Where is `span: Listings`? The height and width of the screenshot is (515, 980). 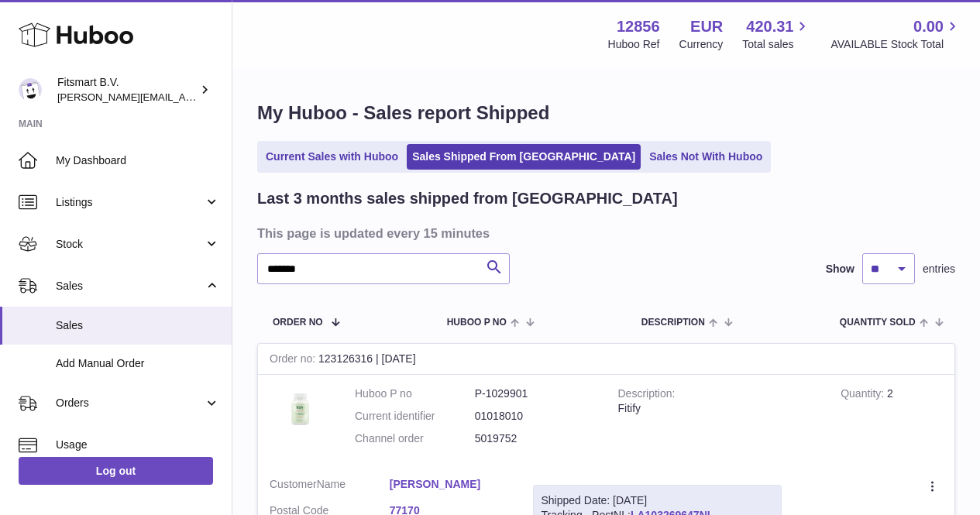
span: Listings is located at coordinates (129, 202).